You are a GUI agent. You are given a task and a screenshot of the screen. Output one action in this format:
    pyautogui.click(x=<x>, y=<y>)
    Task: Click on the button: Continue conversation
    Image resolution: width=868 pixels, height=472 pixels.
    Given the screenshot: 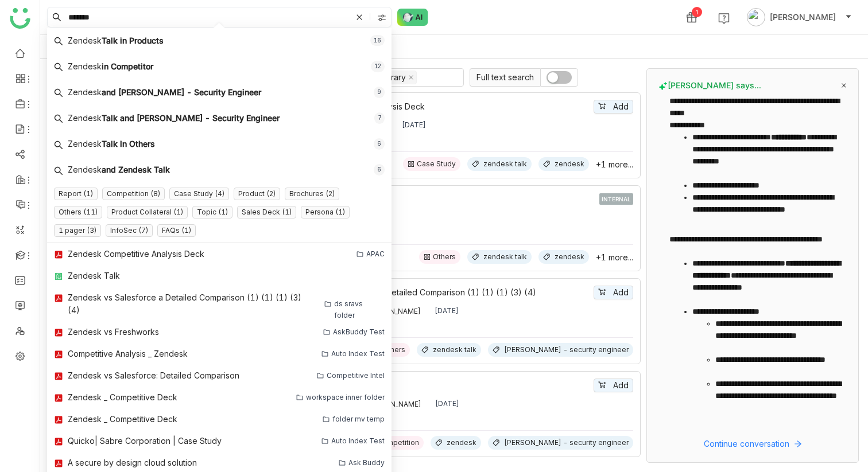 What is the action you would take?
    pyautogui.click(x=753, y=444)
    